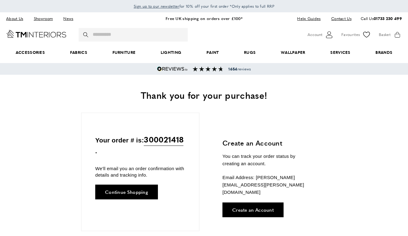 The width and height of the screenshot is (408, 236). Describe the element at coordinates (204, 18) in the screenshot. I see `a: Free UK shipping on orders over £100*` at that location.